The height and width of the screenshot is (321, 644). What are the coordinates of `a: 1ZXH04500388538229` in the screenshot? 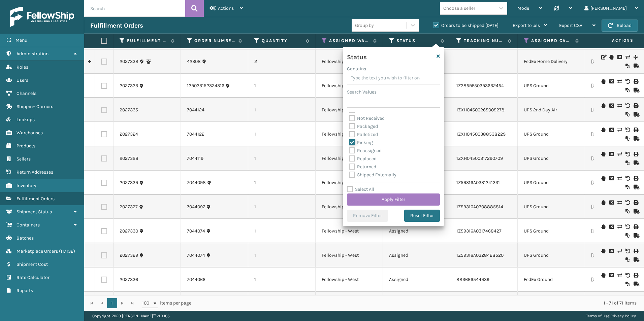 It's located at (481, 134).